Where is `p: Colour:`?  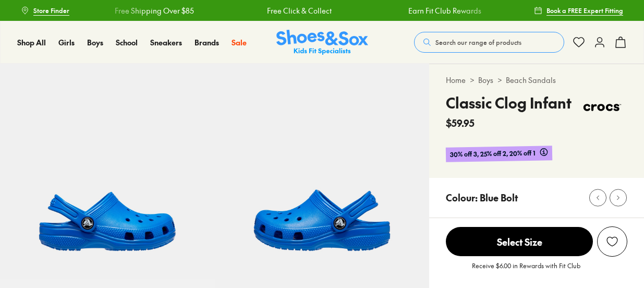
p: Colour: is located at coordinates (462, 197).